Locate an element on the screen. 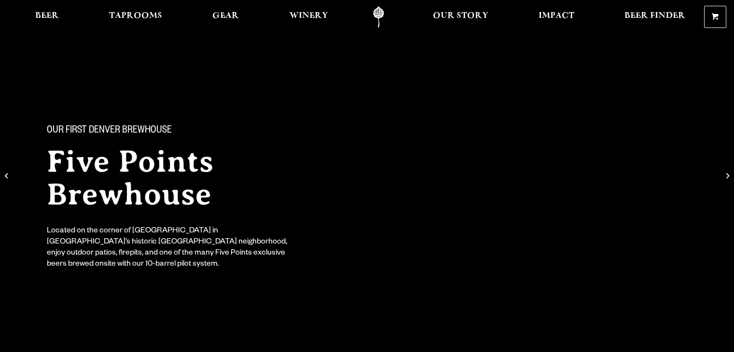  a: Winery is located at coordinates (309, 17).